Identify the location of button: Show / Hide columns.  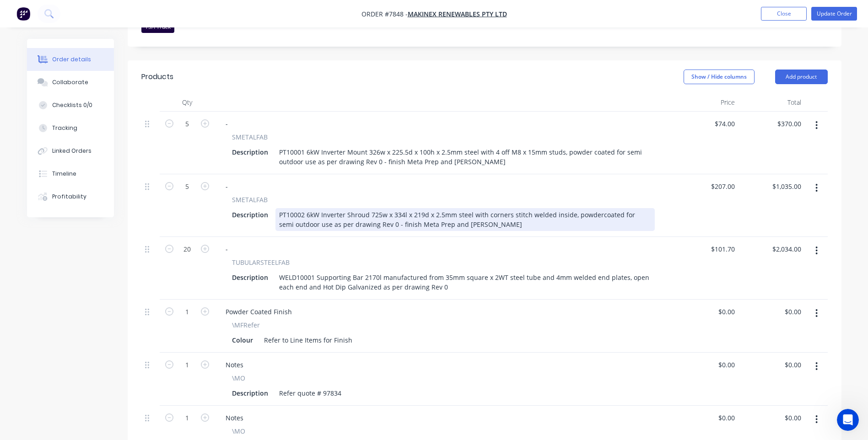
(719, 77).